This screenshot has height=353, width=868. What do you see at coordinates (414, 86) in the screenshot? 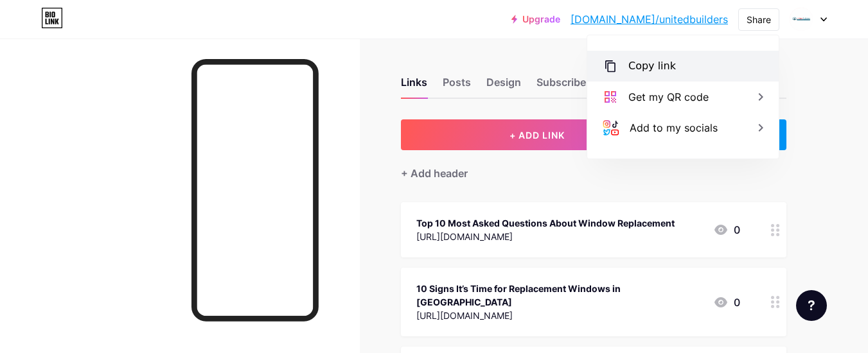
I see `div: Links` at bounding box center [414, 86].